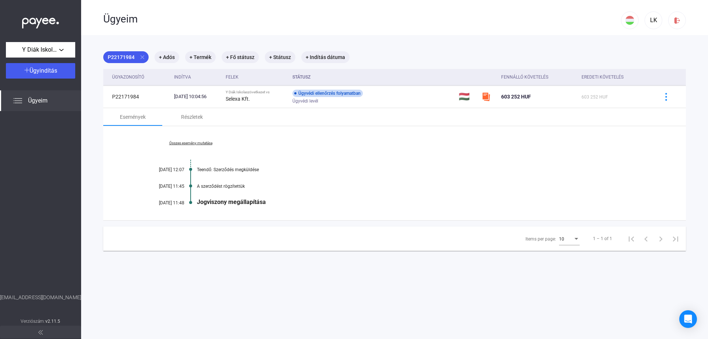 Image resolution: width=708 pixels, height=339 pixels. Describe the element at coordinates (676, 239) in the screenshot. I see `button: Last page` at that location.